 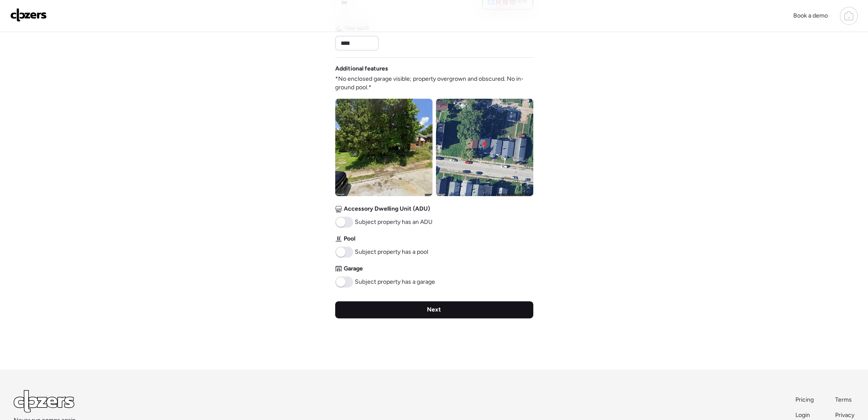 What do you see at coordinates (805, 415) in the screenshot?
I see `a: Login` at bounding box center [805, 415].